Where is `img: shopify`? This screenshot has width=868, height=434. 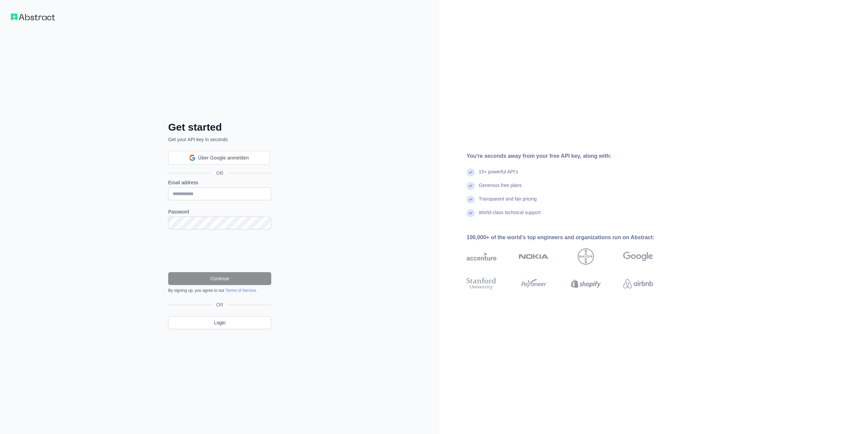
img: shopify is located at coordinates (585, 284).